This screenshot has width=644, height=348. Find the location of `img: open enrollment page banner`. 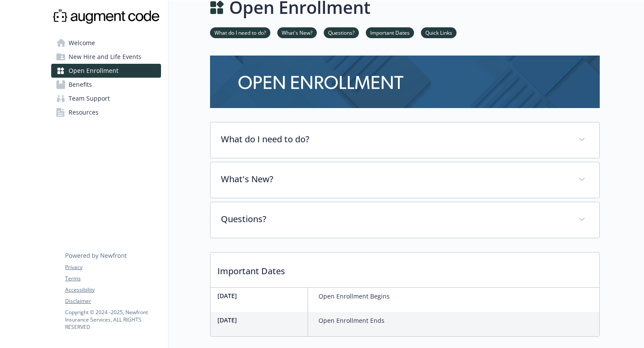

img: open enrollment page banner is located at coordinates (405, 82).